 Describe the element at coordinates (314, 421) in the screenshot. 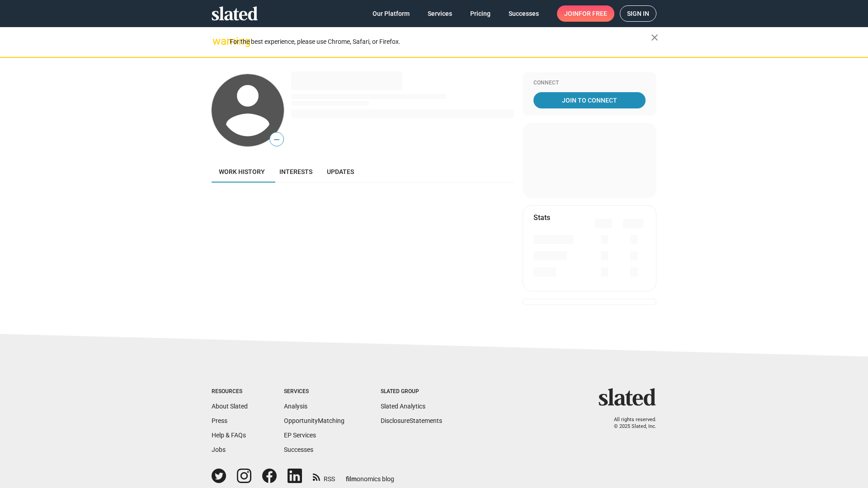

I see `a: OpportunityMatching` at that location.